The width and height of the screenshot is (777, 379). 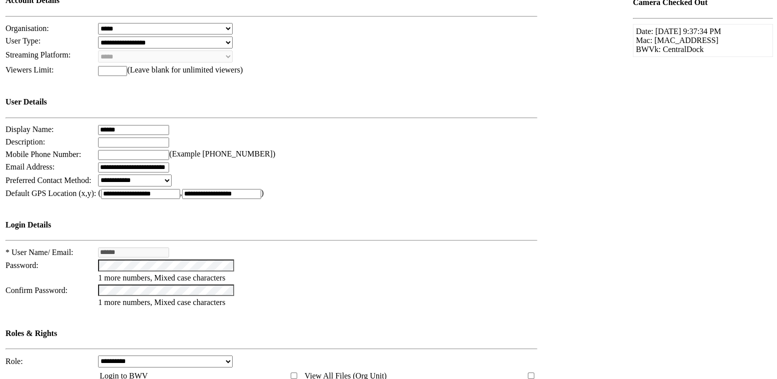 What do you see at coordinates (51, 362) in the screenshot?
I see `td: Role:` at bounding box center [51, 362].